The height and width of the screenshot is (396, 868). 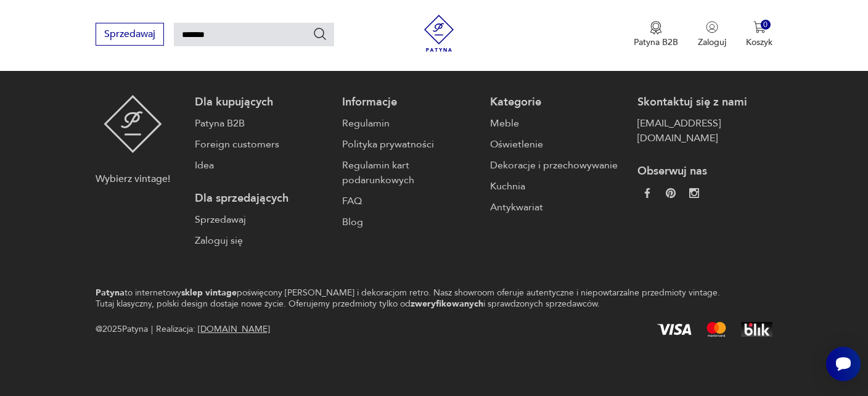 What do you see at coordinates (760, 27) in the screenshot?
I see `img: Ikona koszyka` at bounding box center [760, 27].